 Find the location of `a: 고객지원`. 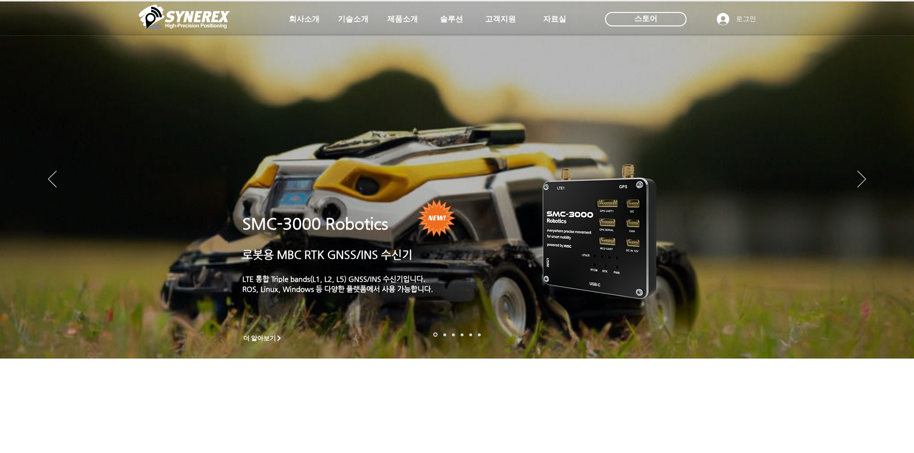

a: 고객지원 is located at coordinates (501, 19).